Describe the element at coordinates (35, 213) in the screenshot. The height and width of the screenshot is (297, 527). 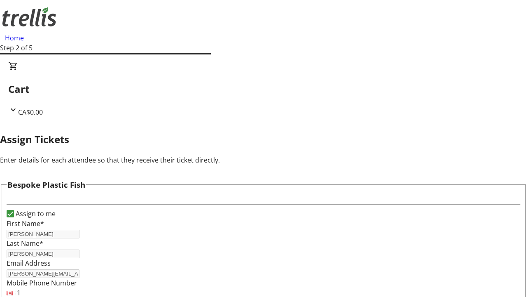
I see `label: Assign to me` at that location.